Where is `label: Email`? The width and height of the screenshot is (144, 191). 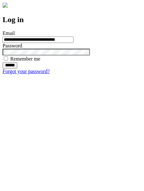
label: Email is located at coordinates (9, 33).